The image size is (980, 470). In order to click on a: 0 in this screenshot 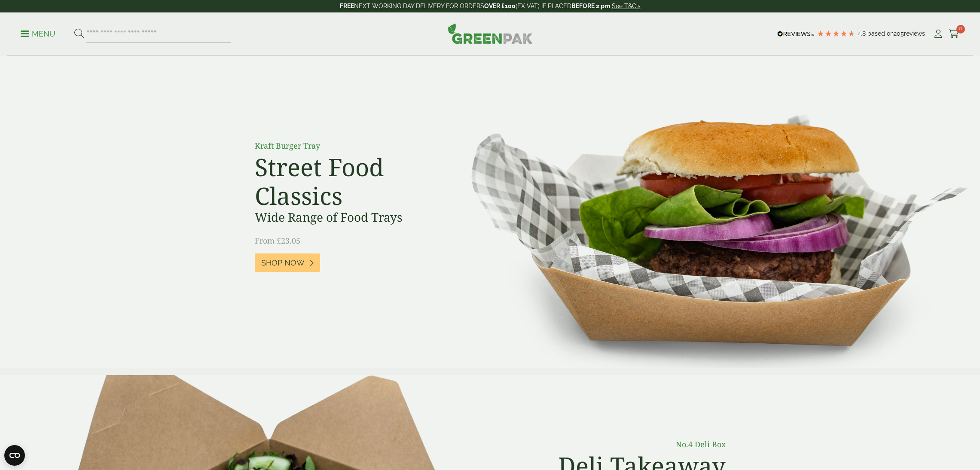, I will do `click(954, 34)`.